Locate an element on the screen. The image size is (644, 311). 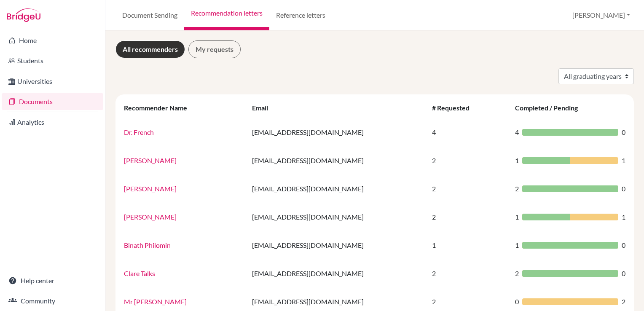
div: Email is located at coordinates (264, 107).